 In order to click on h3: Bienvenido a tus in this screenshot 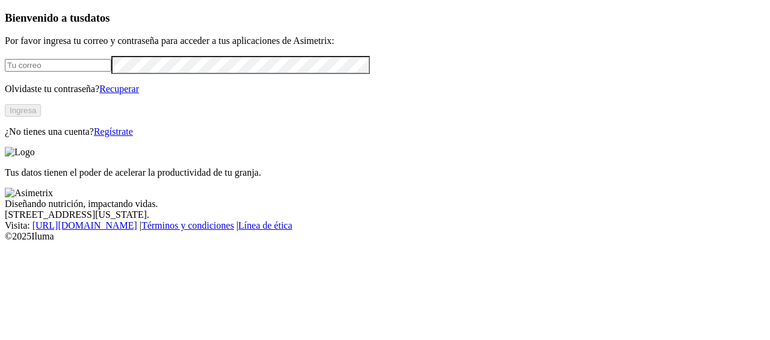, I will do `click(385, 18)`.